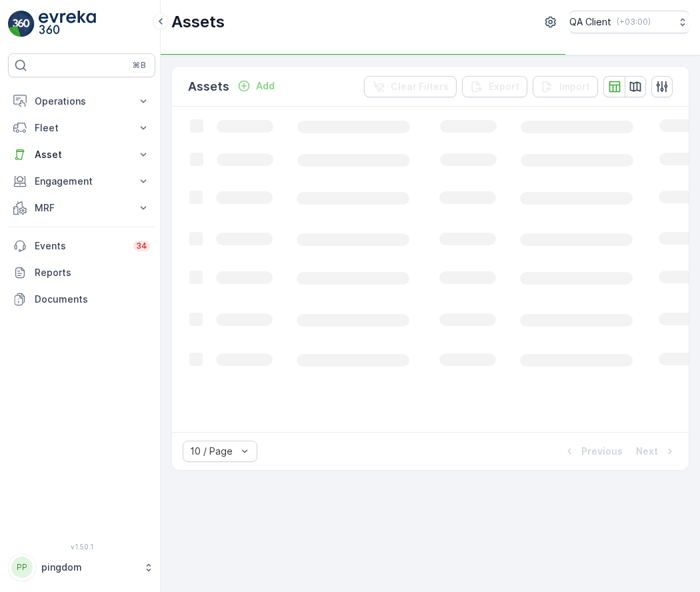 The image size is (700, 592). Describe the element at coordinates (265, 86) in the screenshot. I see `p: Add` at that location.